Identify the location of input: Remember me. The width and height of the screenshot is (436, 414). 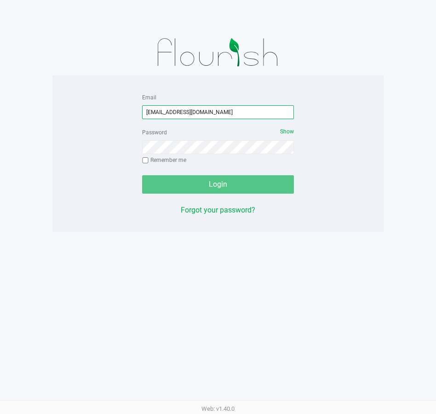
(145, 161).